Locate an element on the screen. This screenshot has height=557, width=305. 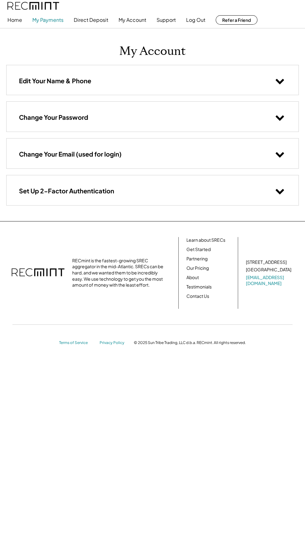
a: Contact Us is located at coordinates (198, 296).